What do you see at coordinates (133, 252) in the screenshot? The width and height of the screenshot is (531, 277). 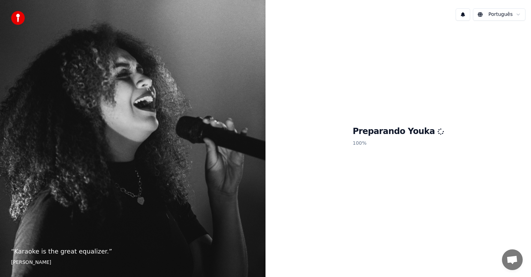 I see `p: “ Karaoke is the great equalizer. ”` at bounding box center [133, 252].